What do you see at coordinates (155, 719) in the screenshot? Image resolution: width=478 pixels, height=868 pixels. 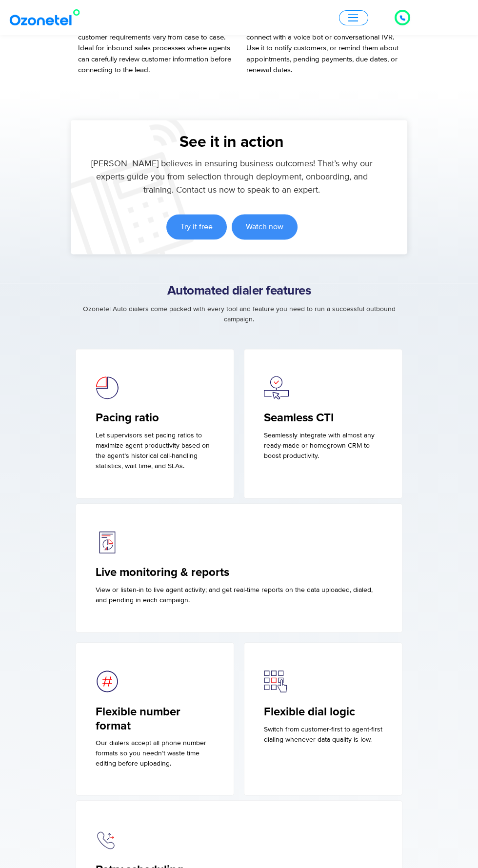 I see `h5: Flexible number format` at bounding box center [155, 719].